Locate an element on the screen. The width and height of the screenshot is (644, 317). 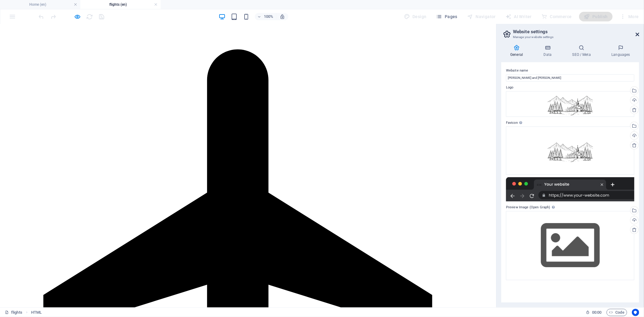
button: 100% is located at coordinates (265, 17).